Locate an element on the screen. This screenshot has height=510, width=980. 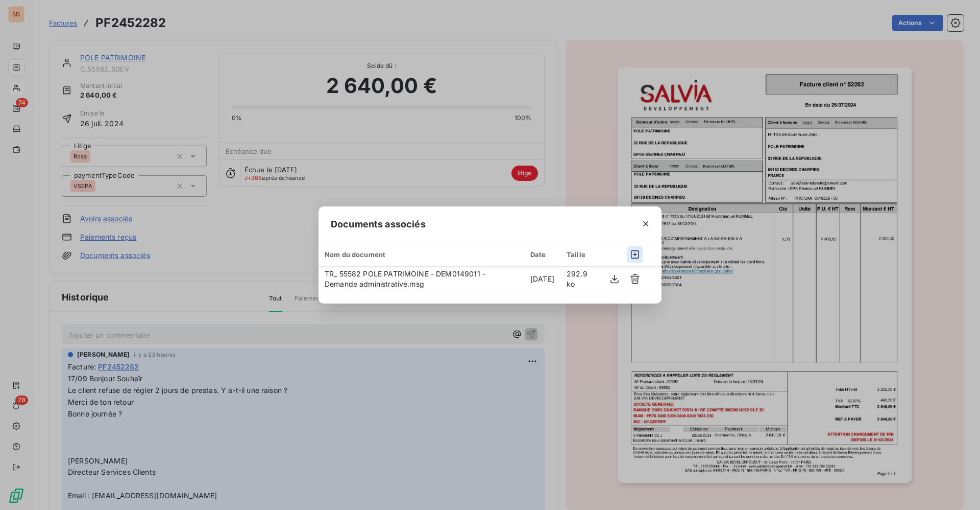
span: 292.9 ko is located at coordinates (576, 278).